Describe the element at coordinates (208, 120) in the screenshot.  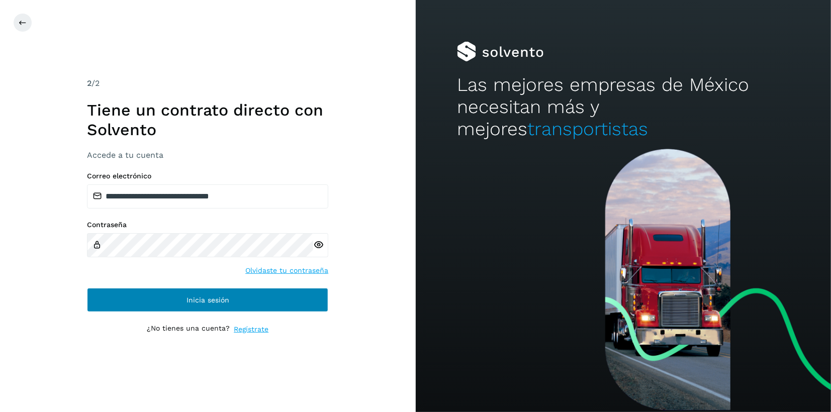
I see `h1: Tiene un contrato directo con Solvento` at that location.